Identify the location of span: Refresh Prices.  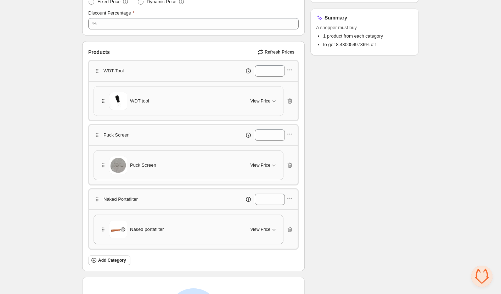
(279, 52).